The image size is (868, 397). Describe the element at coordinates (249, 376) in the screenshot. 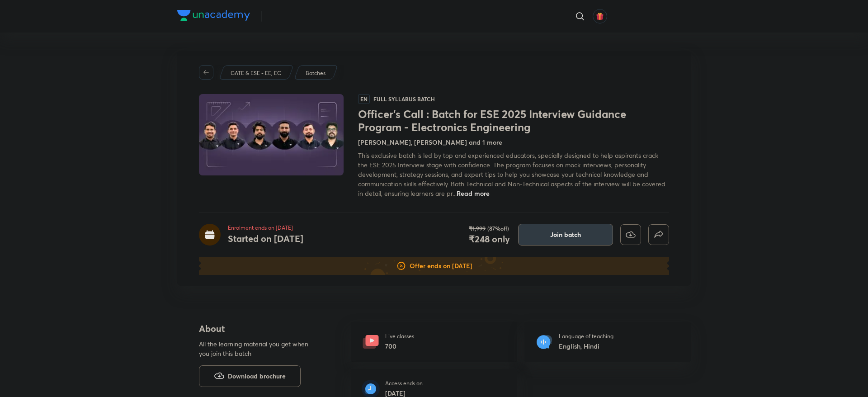

I see `button: Download brochure` at that location.